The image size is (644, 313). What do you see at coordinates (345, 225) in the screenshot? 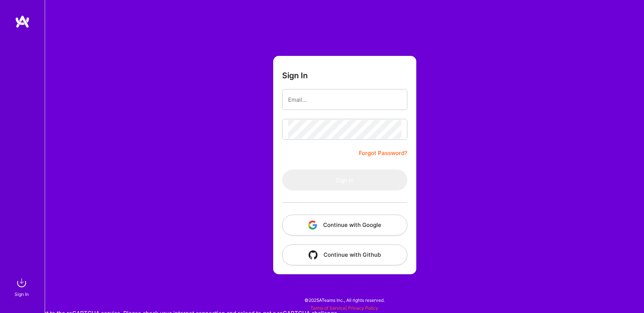
I see `button: Continue with Google` at bounding box center [345, 225].